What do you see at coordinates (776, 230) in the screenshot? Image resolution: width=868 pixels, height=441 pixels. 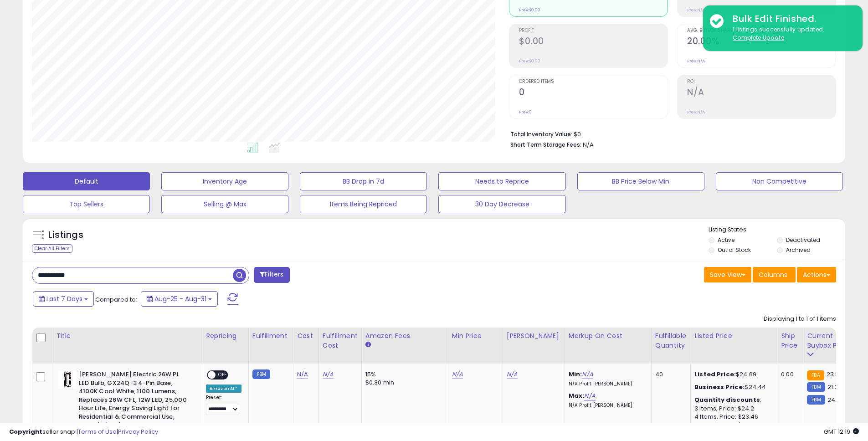 I see `p: Listing States:` at bounding box center [776, 230].